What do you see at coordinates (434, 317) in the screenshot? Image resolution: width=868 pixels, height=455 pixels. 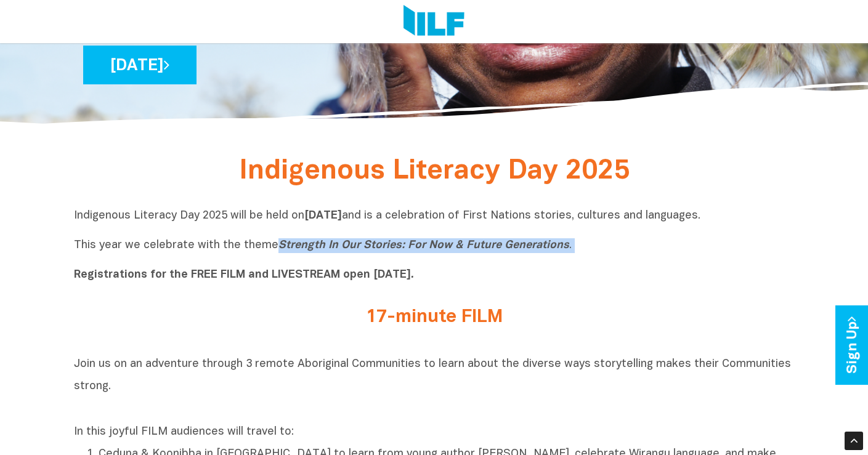 I see `h2: 17-minute FILM` at bounding box center [434, 317].